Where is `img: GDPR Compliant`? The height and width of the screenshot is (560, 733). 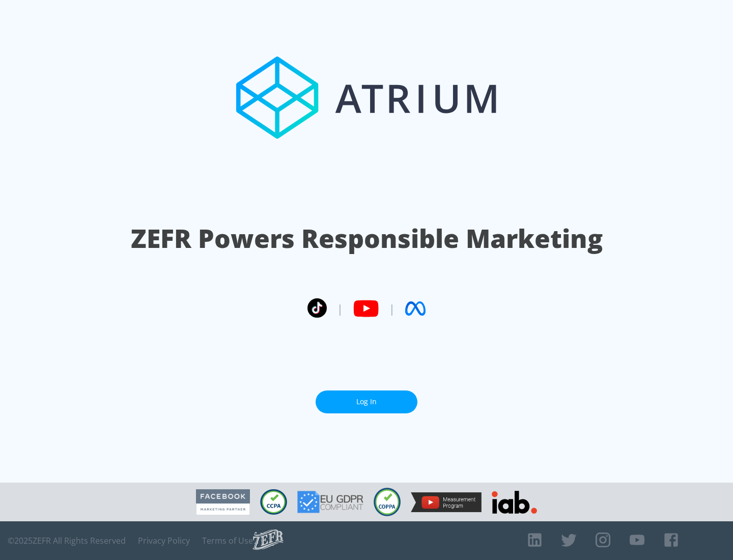
img: GDPR Compliant is located at coordinates (331, 502).